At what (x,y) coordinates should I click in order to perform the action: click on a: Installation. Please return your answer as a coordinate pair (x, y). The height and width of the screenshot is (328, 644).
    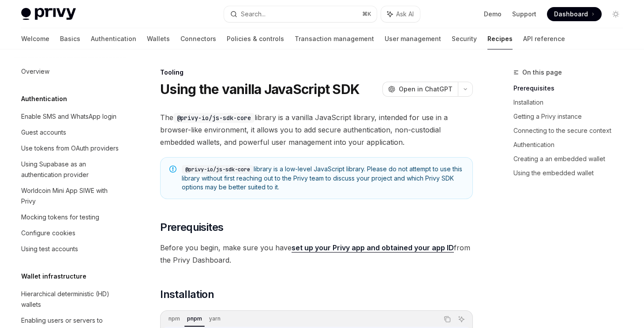
    Looking at the image, I should click on (572, 102).